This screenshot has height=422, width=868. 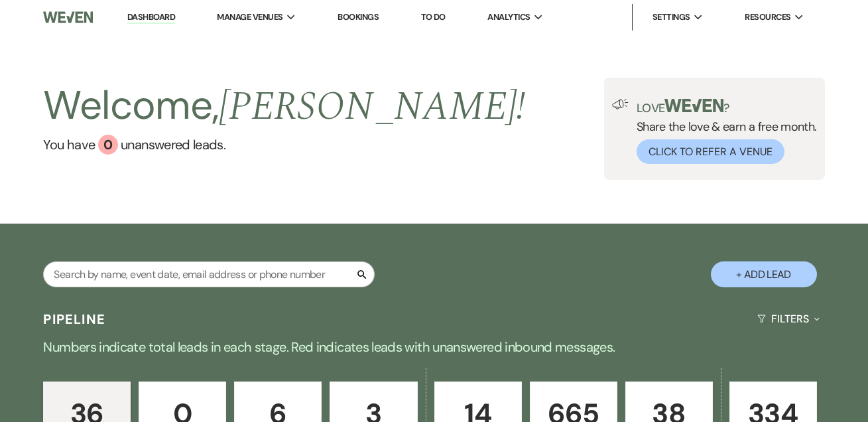 I want to click on h2: Welcome,, so click(x=284, y=106).